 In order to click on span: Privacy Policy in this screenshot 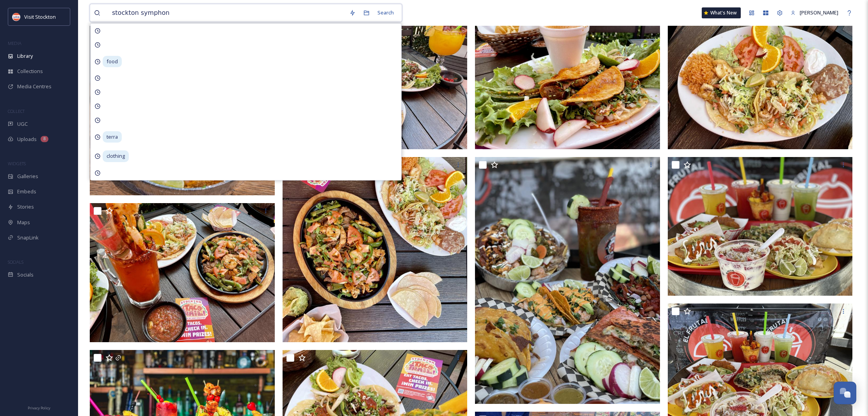, I will do `click(39, 407)`.